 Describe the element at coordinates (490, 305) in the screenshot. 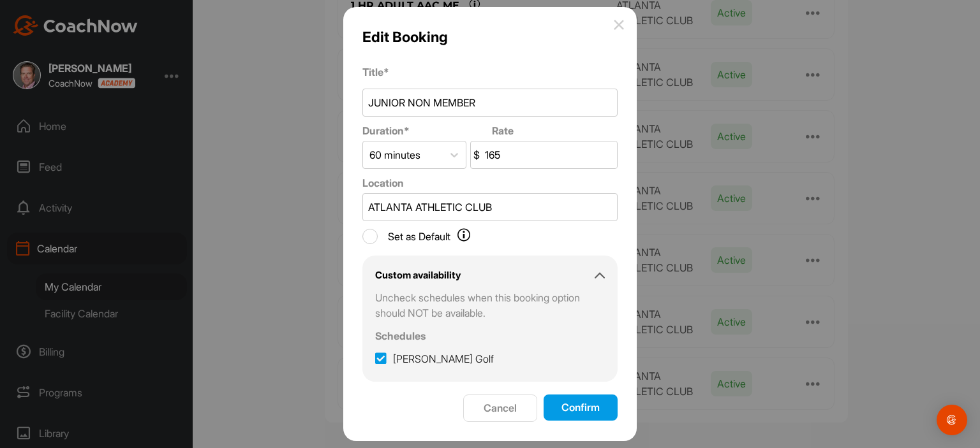

I see `p: Uncheck schedules when this booking option should NOT be available.` at that location.